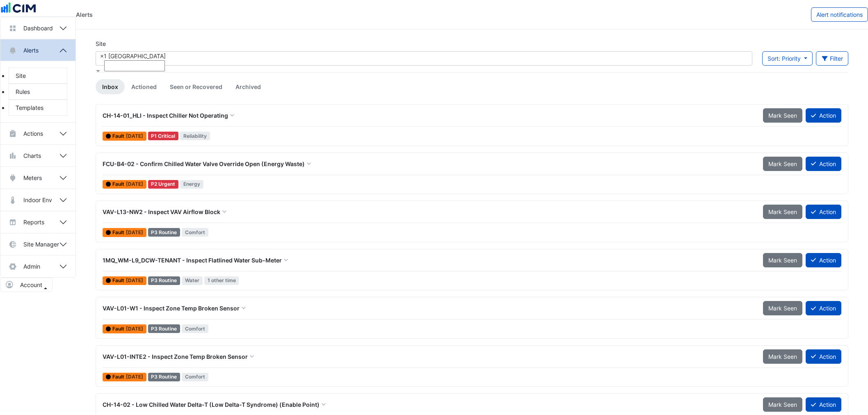 The image size is (868, 415). I want to click on span: VAV-L01-INTE2 - Inspect Zone Temp Broken, so click(165, 357).